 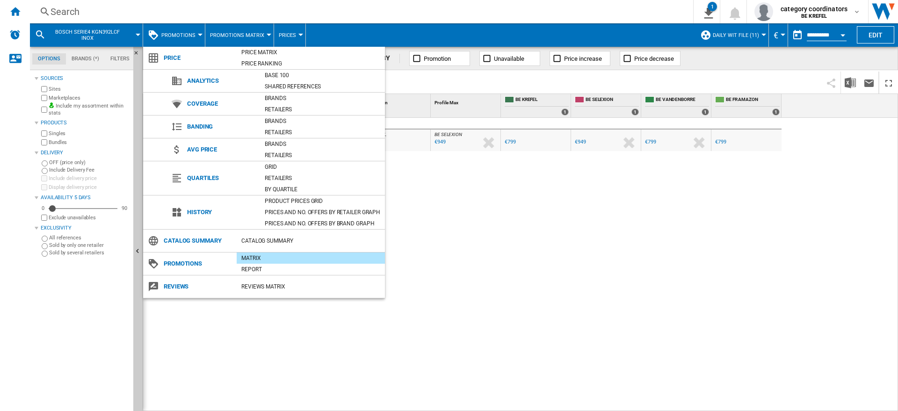 I want to click on div: Base 100, so click(x=322, y=75).